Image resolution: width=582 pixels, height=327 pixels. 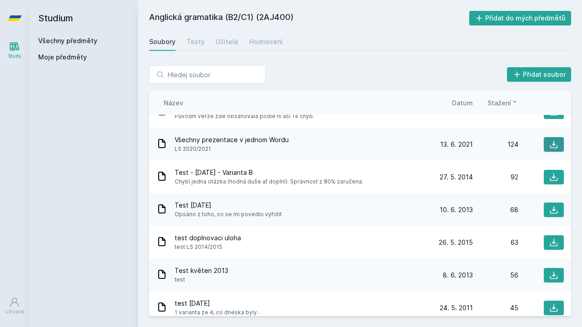 What do you see at coordinates (62, 57) in the screenshot?
I see `span: Moje předměty` at bounding box center [62, 57].